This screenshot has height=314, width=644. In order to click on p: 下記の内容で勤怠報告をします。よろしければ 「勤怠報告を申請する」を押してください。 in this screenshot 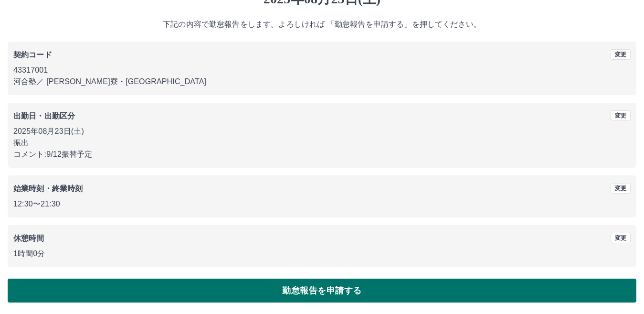, I will do `click(322, 24)`.